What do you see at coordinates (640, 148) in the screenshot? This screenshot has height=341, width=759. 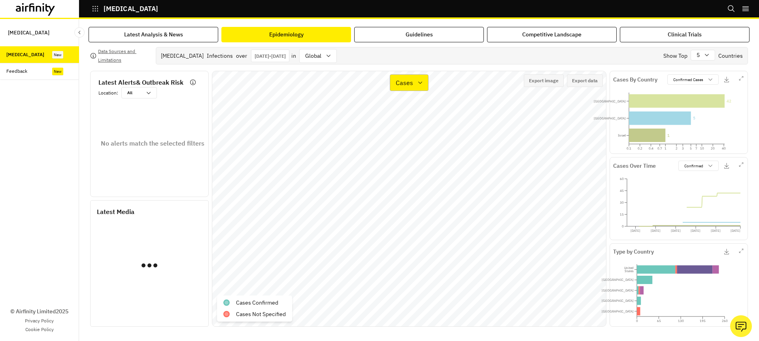 I see `tspan: 0.2` at bounding box center [640, 148].